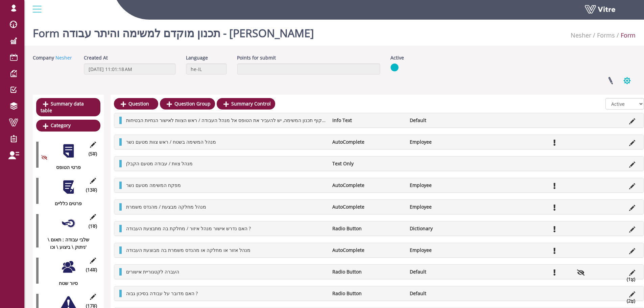 The width and height of the screenshot is (644, 308). Describe the element at coordinates (445, 229) in the screenshot. I see `li: Dictionary` at that location.